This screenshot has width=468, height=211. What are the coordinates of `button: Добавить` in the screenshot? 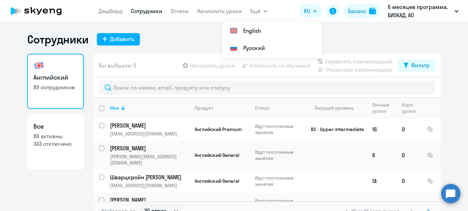 It's located at (118, 39).